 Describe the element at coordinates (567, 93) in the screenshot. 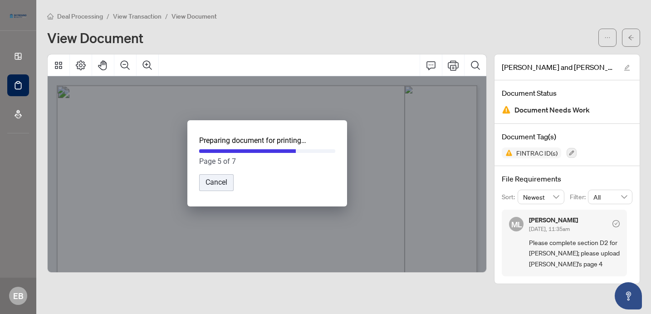

I see `h4: Document Status` at that location.